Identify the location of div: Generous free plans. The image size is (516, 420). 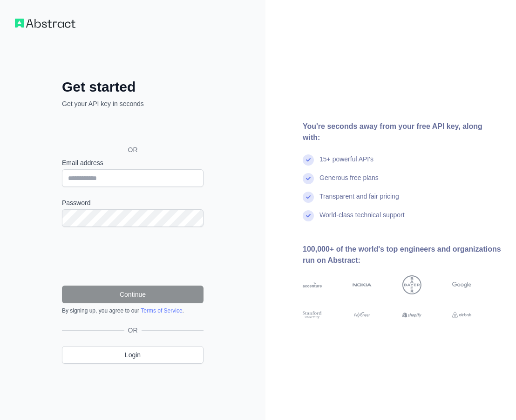
(349, 183).